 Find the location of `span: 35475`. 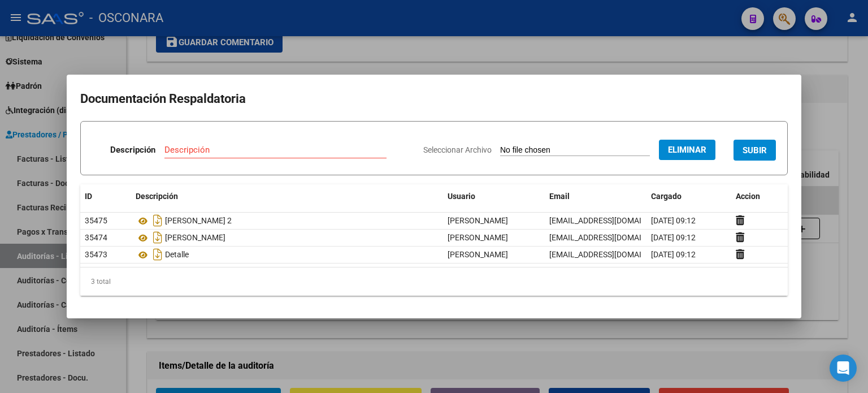

span: 35475 is located at coordinates (96, 220).